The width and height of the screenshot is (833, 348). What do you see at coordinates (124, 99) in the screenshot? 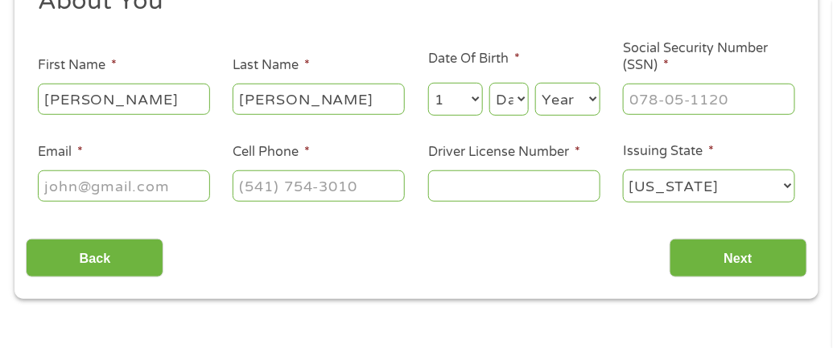
I see `input: John` at bounding box center [124, 99].